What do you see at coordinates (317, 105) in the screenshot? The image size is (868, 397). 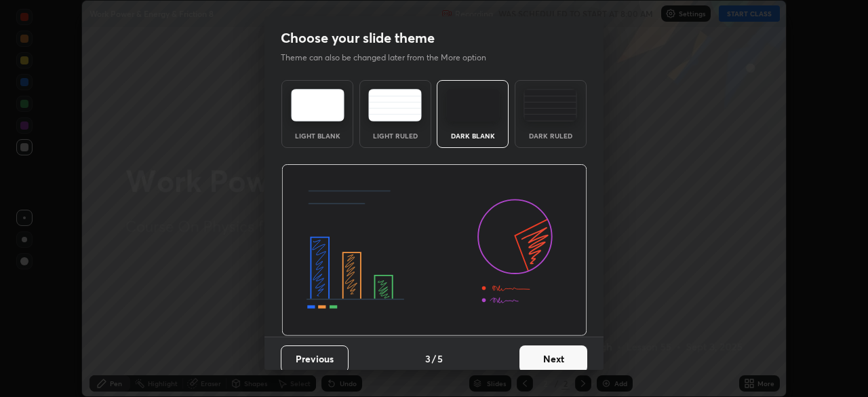 I see `img: lightTheme.e5ed3b09.svg` at bounding box center [317, 105].